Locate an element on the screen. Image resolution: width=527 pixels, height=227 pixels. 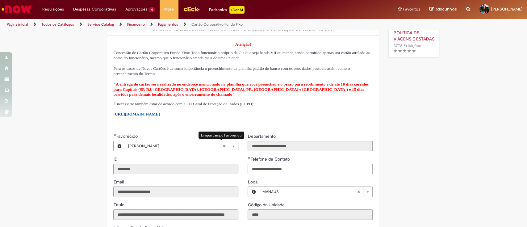
span: Rascunhos is located at coordinates (446, 9).